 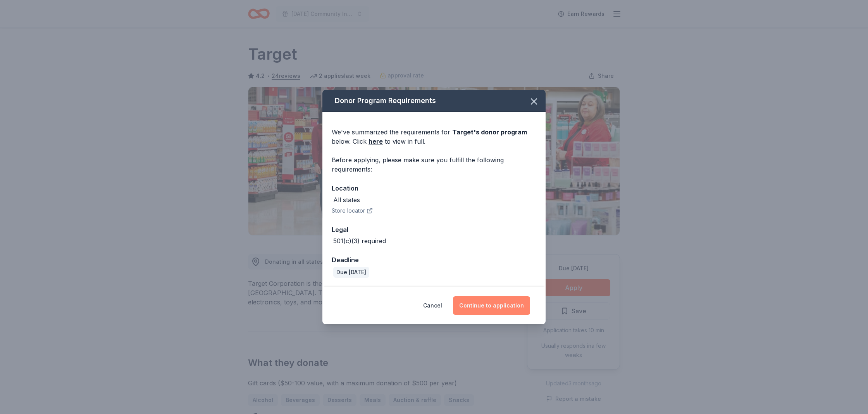 What do you see at coordinates (376, 141) in the screenshot?
I see `a: here` at bounding box center [376, 141].